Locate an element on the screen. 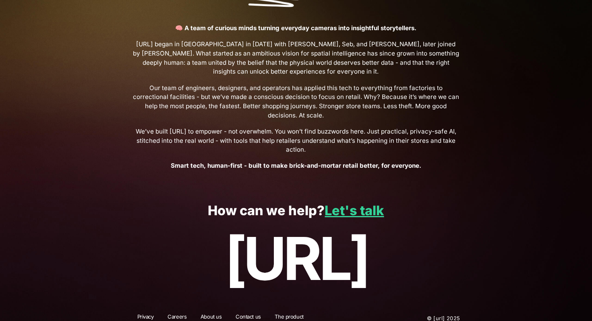 The image size is (592, 321). strong: 🧠 A team of curious minds turning everyday cameras into insightful storytellers. is located at coordinates (296, 28).